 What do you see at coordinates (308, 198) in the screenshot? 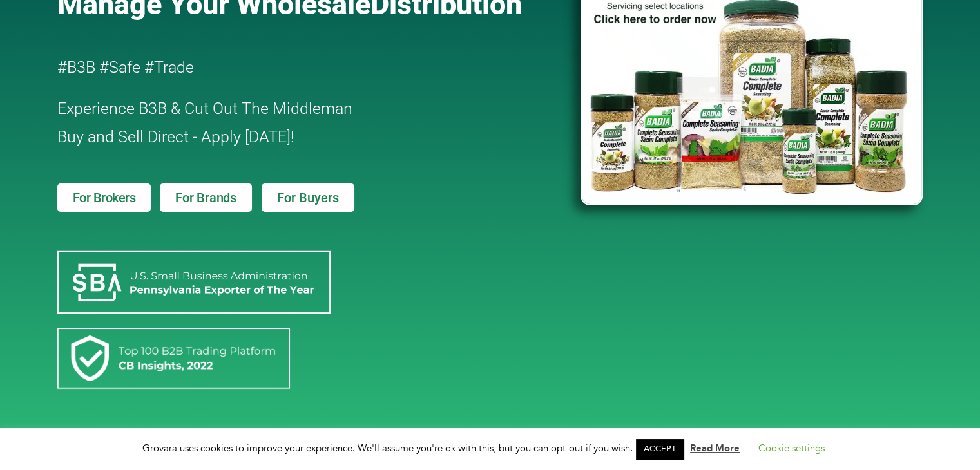
I see `span: For Buyers` at bounding box center [308, 198].